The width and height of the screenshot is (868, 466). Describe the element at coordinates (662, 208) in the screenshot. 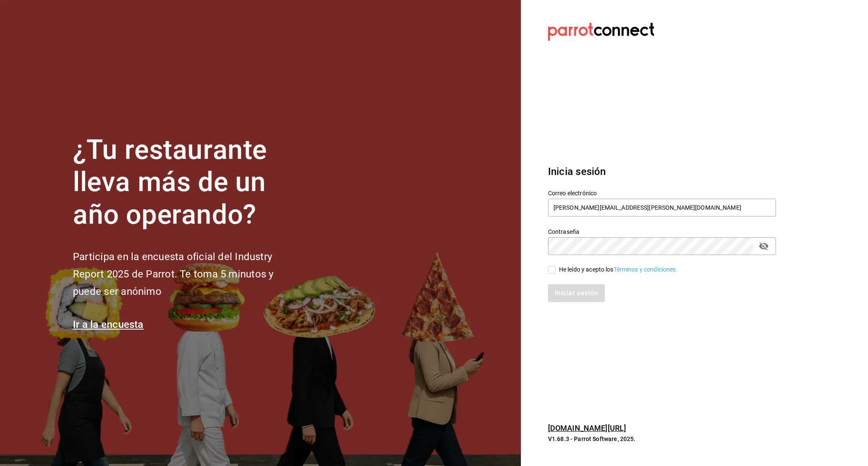

I see `input: Ingresa tu correo electrónico` at that location.